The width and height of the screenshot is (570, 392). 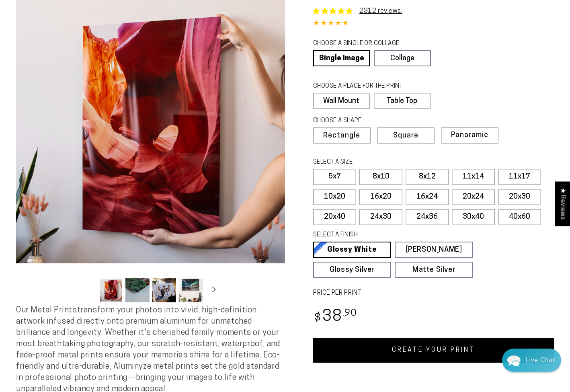 What do you see at coordinates (402, 101) in the screenshot?
I see `label: Table Top` at bounding box center [402, 101].